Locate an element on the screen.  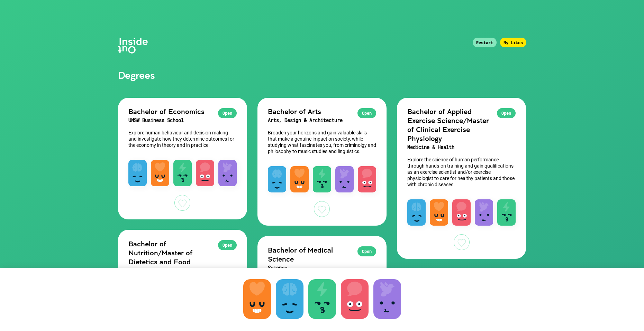
a: OpenBachelor of Applied Exercise Science/Master of Clinical Exercise PhysiologyMedicine & HealthE... is located at coordinates (461, 179).